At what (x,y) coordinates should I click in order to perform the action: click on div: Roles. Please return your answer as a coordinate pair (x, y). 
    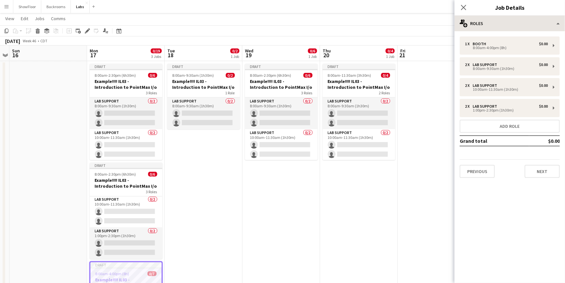
    Looking at the image, I should click on (510, 23).